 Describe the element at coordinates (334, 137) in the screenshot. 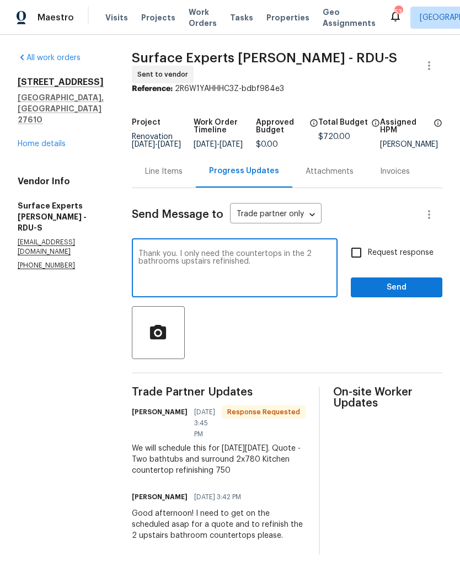

I see `span: $720.00` at that location.